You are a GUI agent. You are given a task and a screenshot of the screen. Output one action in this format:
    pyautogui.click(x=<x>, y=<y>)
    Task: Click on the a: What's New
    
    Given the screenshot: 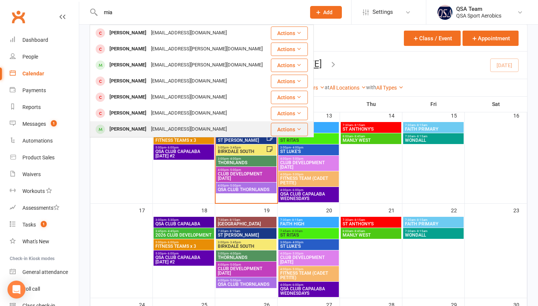 What is the action you would take?
    pyautogui.click(x=44, y=242)
    